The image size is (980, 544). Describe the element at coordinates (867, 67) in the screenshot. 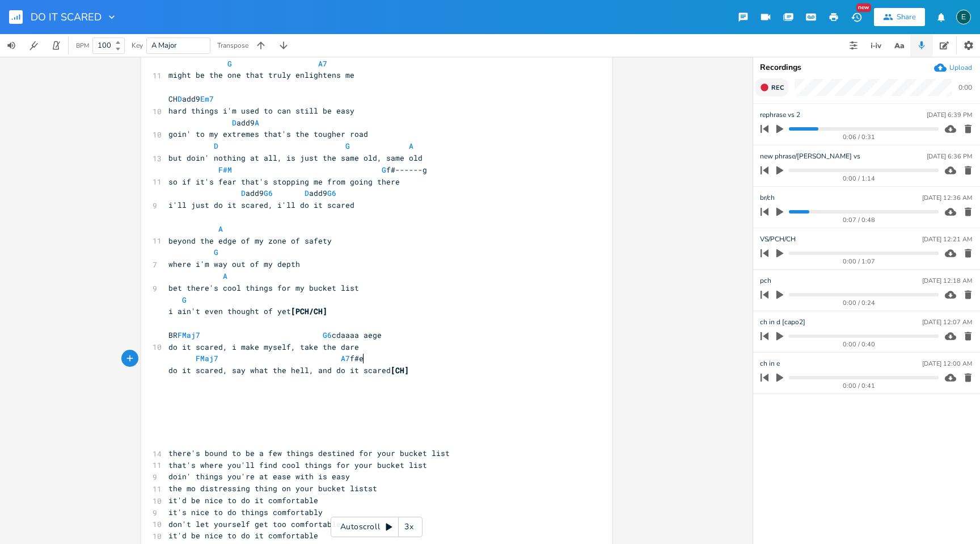

I see `div: Recordings` at that location.